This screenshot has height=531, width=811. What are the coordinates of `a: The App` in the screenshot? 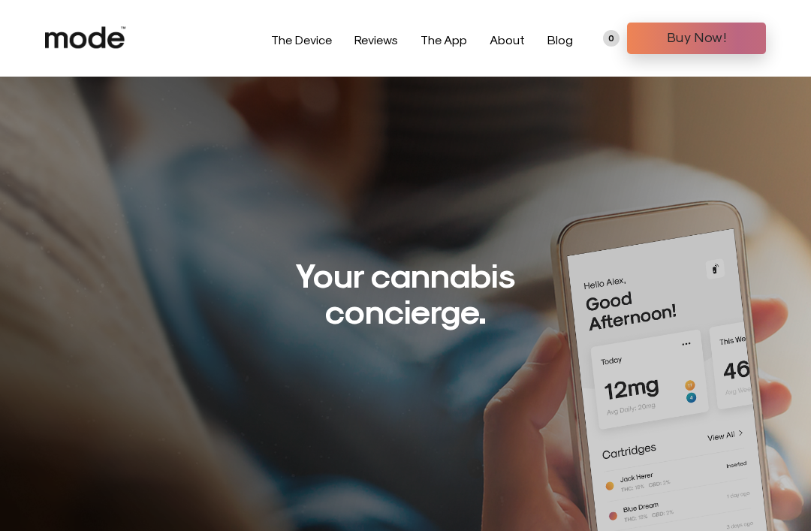 It's located at (444, 39).